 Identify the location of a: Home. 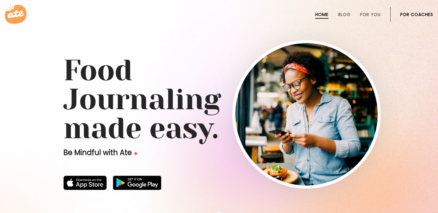
(322, 14).